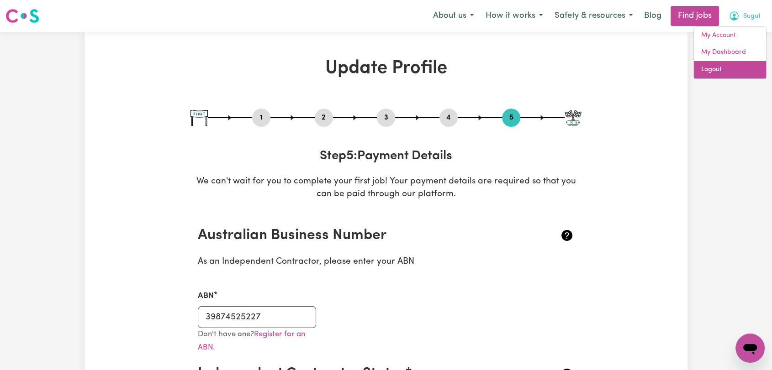 The width and height of the screenshot is (772, 370). I want to click on a: Careseekers logo, so click(22, 16).